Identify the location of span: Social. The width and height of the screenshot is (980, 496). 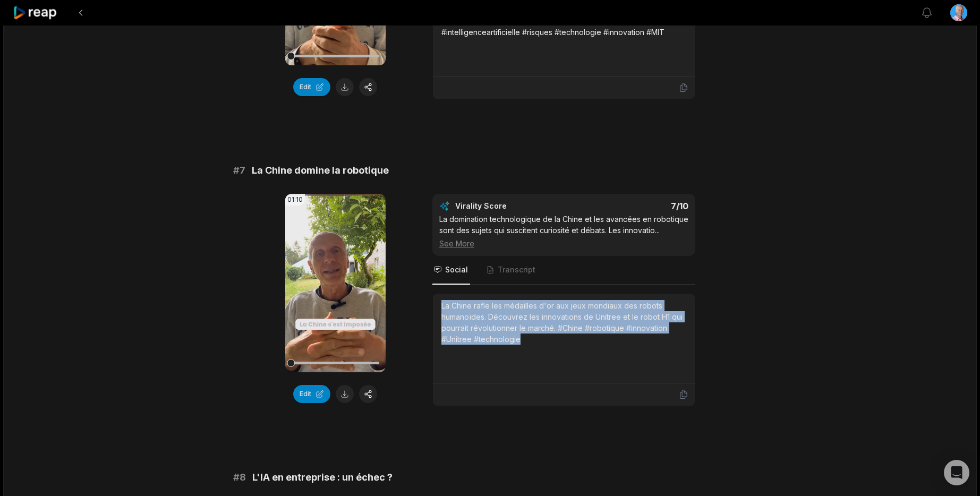
(456, 270).